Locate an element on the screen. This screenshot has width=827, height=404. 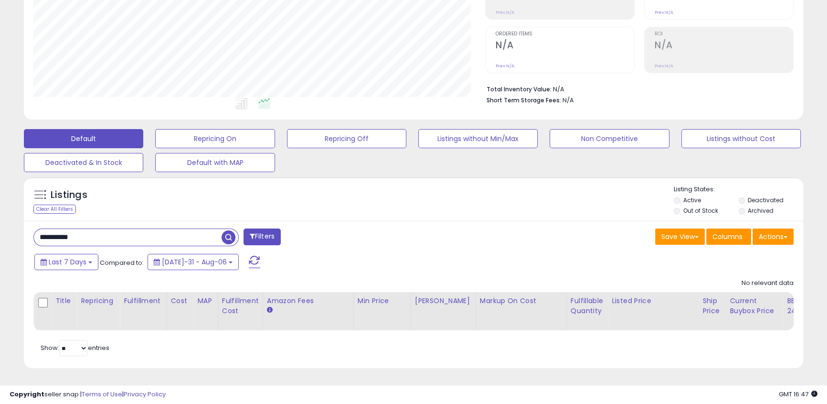
span: 2025-08-14 16:47 GMT is located at coordinates (798, 393).